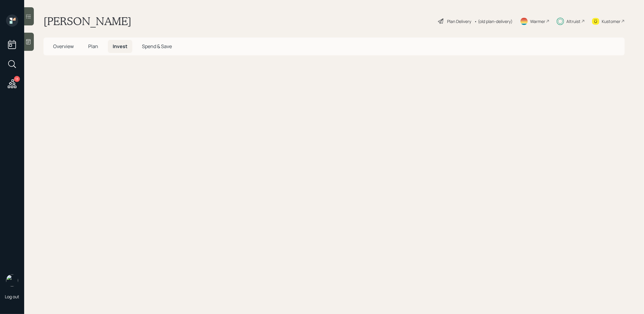  Describe the element at coordinates (64, 47) in the screenshot. I see `span: Overview` at that location.